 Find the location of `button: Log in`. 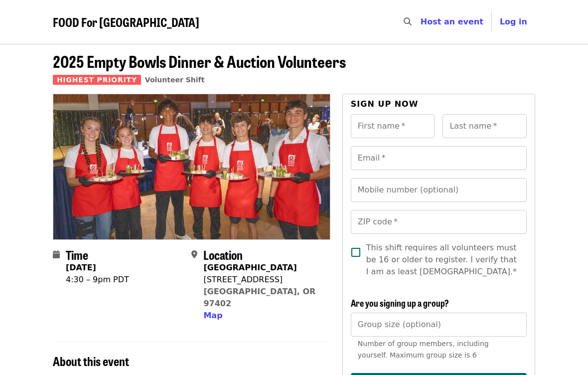

button: Log in is located at coordinates (514, 22).